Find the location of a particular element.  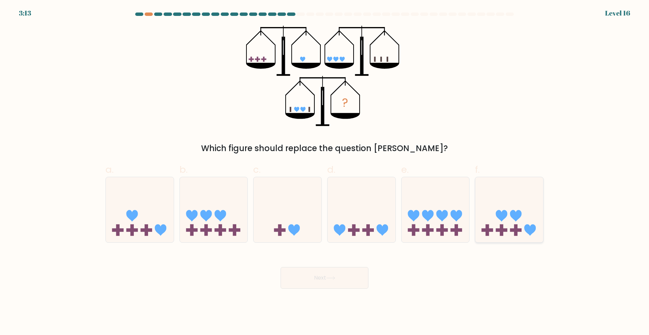

span: c. is located at coordinates (257, 169).